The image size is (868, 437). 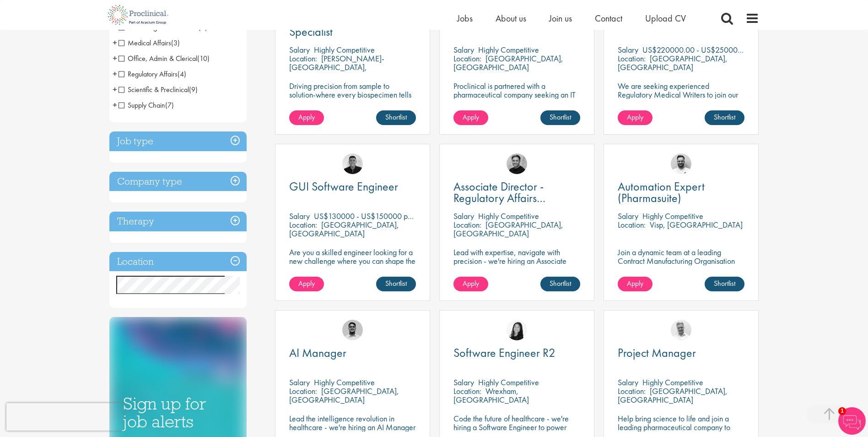 I want to click on img: Emile De Beer, so click(x=681, y=163).